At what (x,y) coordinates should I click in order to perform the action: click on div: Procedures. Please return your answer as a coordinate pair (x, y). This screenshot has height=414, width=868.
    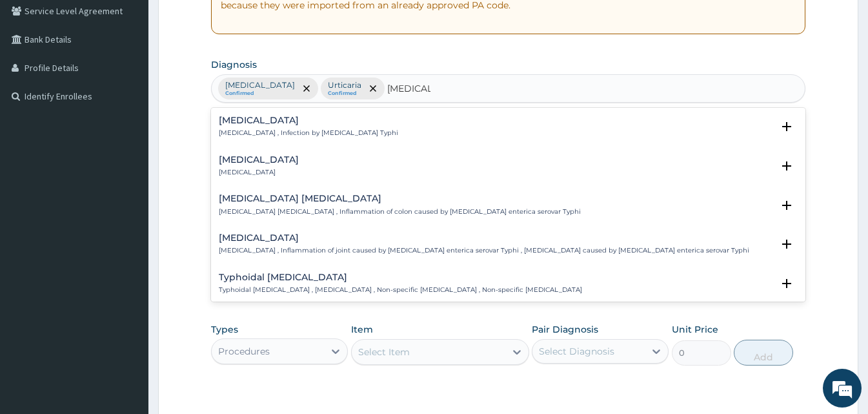
    Looking at the image, I should click on (244, 351).